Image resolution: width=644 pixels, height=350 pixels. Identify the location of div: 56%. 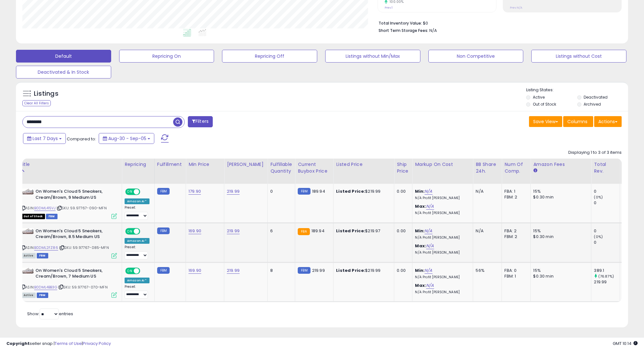
(486, 271).